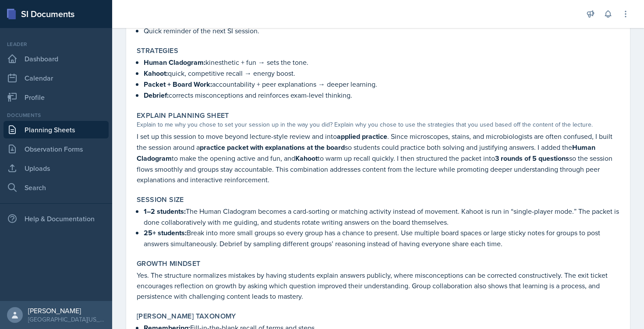 This screenshot has width=644, height=329. What do you see at coordinates (56, 130) in the screenshot?
I see `a: Planning Sheets` at bounding box center [56, 130].